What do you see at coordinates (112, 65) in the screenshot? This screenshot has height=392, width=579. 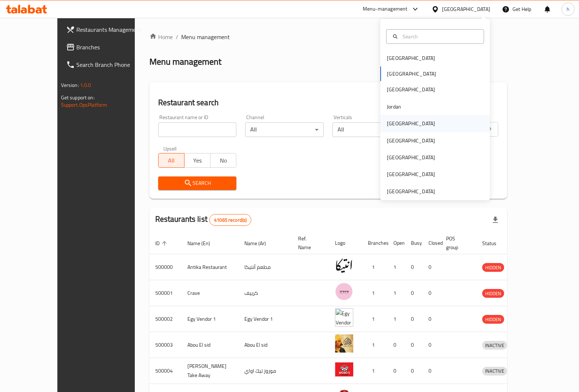 I see `span: Search Branch Phone` at bounding box center [112, 65].